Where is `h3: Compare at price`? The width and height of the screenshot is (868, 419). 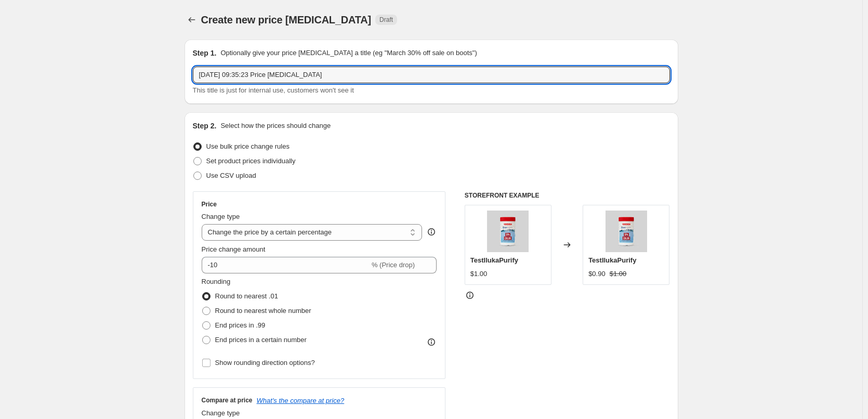
h3: Compare at price is located at coordinates (227, 400).